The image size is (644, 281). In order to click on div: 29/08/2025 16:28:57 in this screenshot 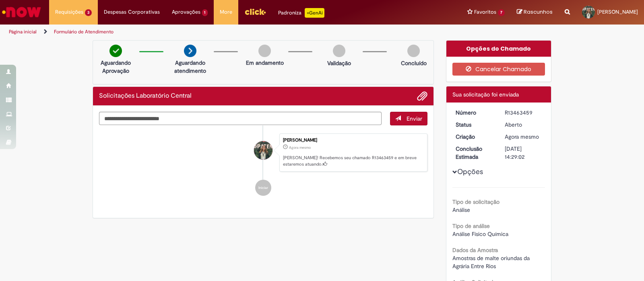, I will do `click(523, 136)`.